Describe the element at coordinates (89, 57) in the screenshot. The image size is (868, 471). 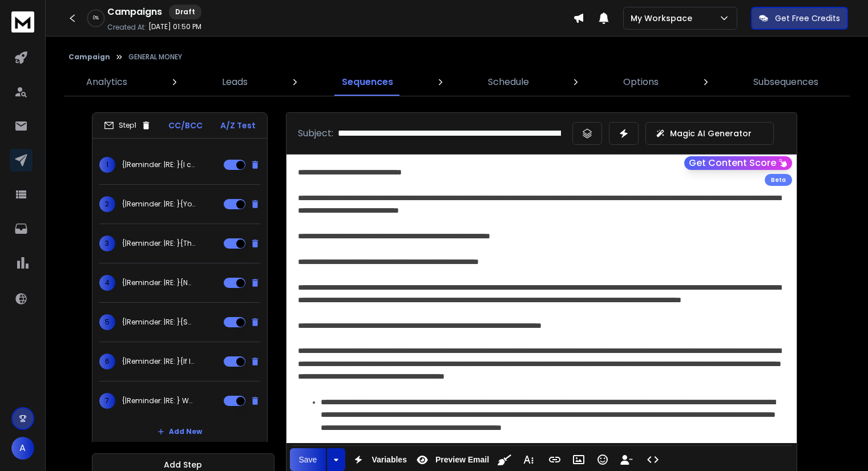
I see `button: Campaign` at that location.